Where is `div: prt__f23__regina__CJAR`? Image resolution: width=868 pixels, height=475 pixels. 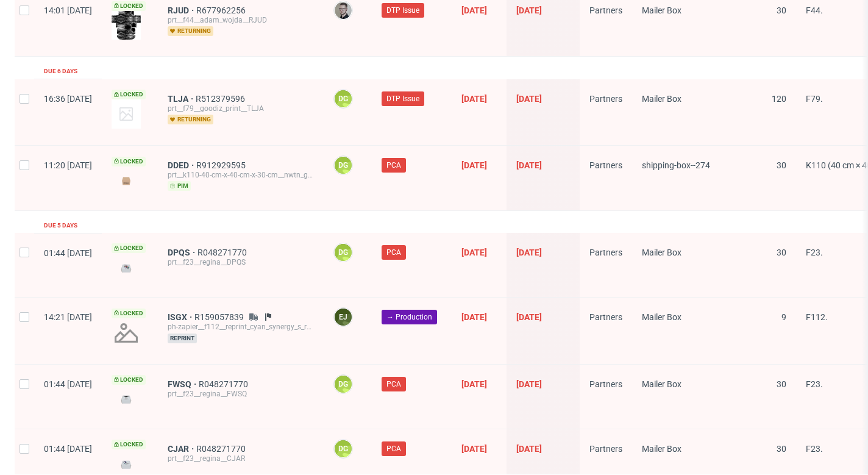
div: prt__f23__regina__CJAR is located at coordinates (241, 458).